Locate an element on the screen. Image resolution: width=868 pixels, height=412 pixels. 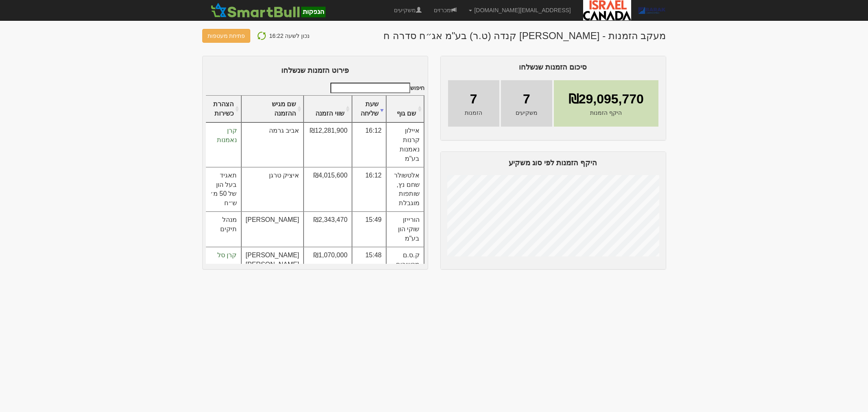
p: נכון לשעה 16:22 is located at coordinates (289, 36).